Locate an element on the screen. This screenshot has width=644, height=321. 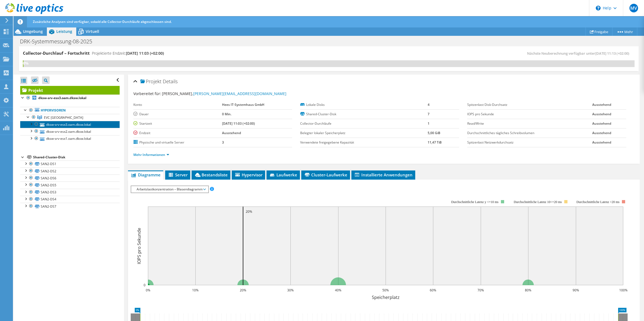
b: 4 is located at coordinates (428, 104).